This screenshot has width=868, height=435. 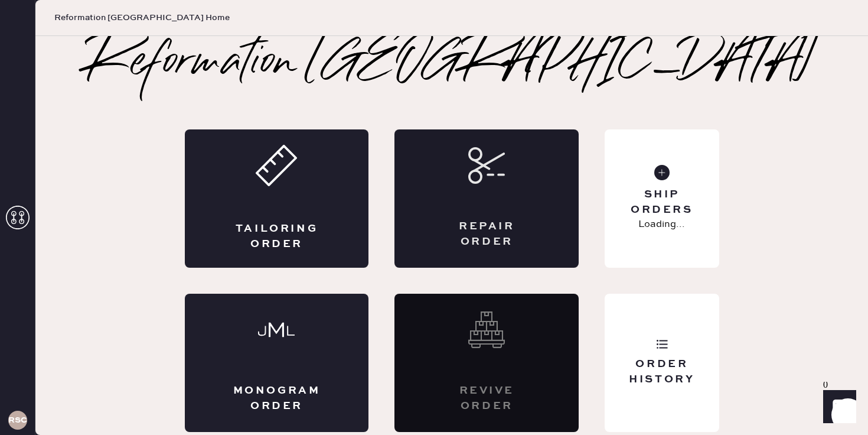 What do you see at coordinates (662, 202) in the screenshot?
I see `div: Ship Orders` at bounding box center [662, 202].